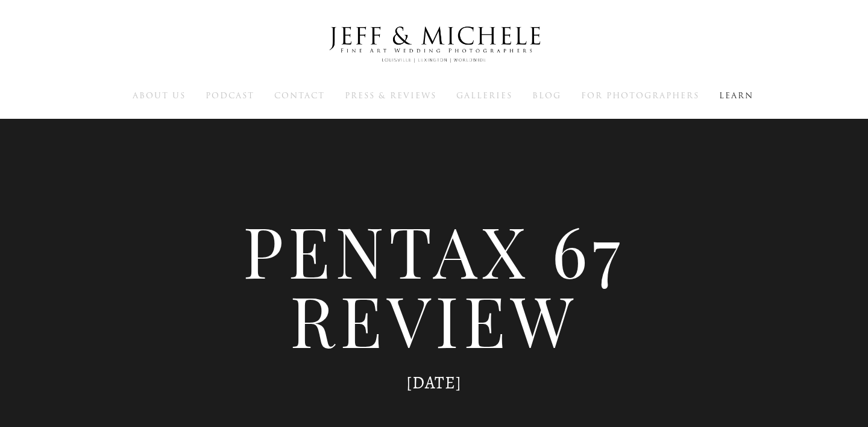 This screenshot has height=427, width=868. What do you see at coordinates (640, 95) in the screenshot?
I see `span: For Photographers` at bounding box center [640, 95].